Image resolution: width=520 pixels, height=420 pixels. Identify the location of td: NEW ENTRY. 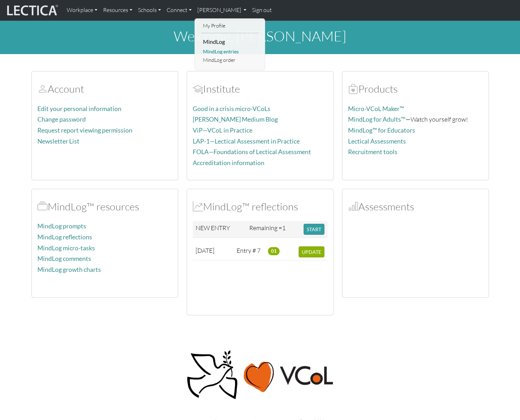
(220, 229).